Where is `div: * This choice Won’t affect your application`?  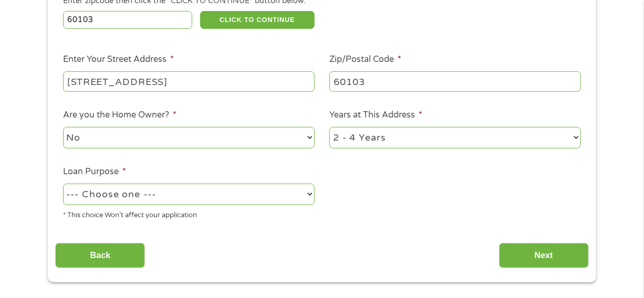 div: * This choice Won’t affect your application is located at coordinates (188, 214).